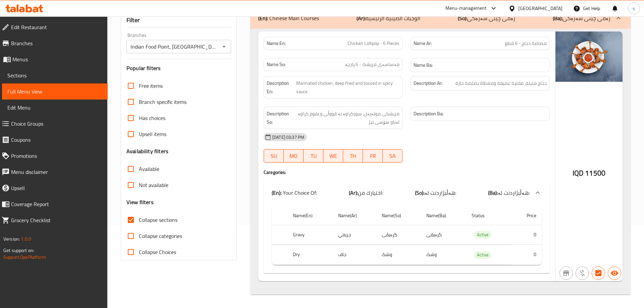 This screenshot has height=308, width=644. Describe the element at coordinates (310, 215) in the screenshot. I see `th: Name(En)` at that location.